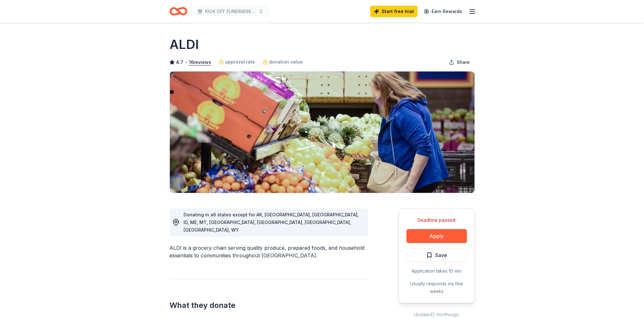 The height and width of the screenshot is (319, 644). Describe the element at coordinates (437, 271) in the screenshot. I see `div: Application takes 10 min` at that location.